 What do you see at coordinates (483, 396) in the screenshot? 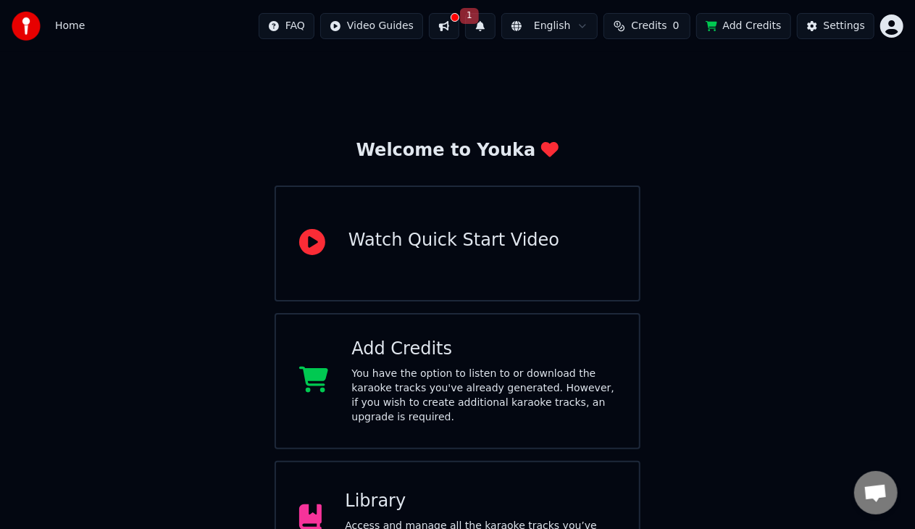
I see `div: You have the option to listen to or download the karaoke tracks you've already generated. However...` at bounding box center [483, 396].